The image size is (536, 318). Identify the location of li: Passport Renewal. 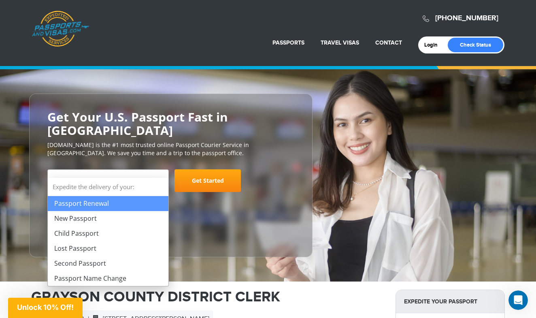
(108, 203).